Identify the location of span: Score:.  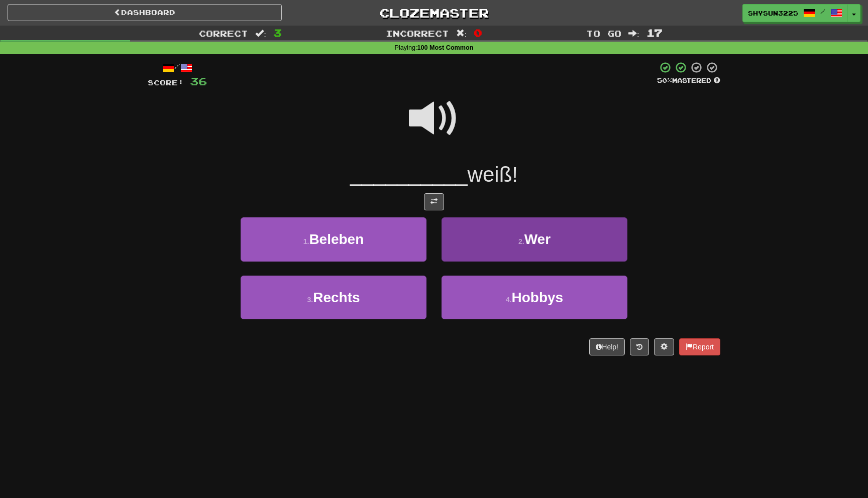
(166, 82).